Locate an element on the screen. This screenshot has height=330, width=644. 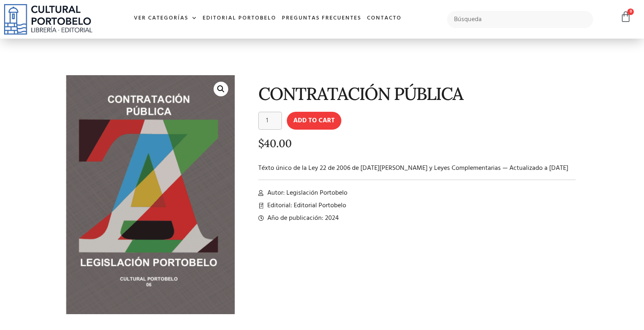
bdi: 40.00 is located at coordinates (275, 143).